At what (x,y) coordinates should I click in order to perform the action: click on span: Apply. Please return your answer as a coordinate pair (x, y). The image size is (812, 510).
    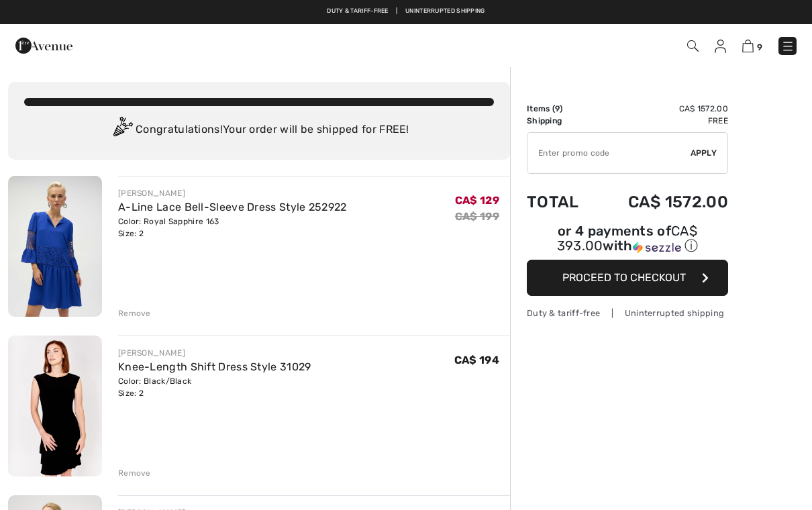
    Looking at the image, I should click on (704, 153).